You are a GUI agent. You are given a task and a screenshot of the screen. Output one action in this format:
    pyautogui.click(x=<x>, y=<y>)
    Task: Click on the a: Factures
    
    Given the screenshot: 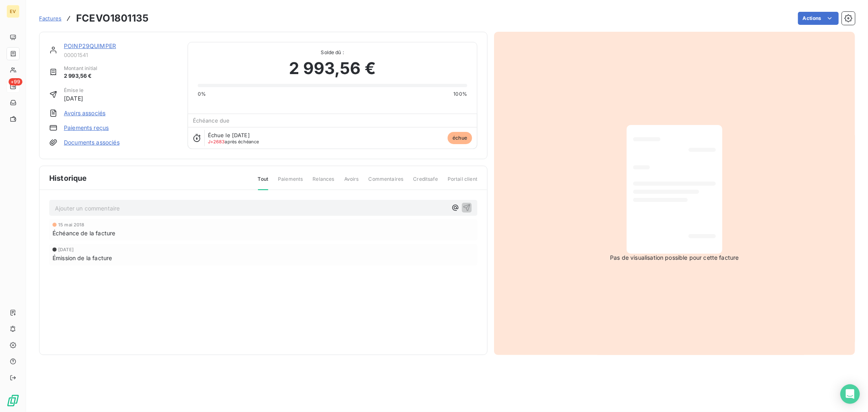 What is the action you would take?
    pyautogui.click(x=50, y=18)
    